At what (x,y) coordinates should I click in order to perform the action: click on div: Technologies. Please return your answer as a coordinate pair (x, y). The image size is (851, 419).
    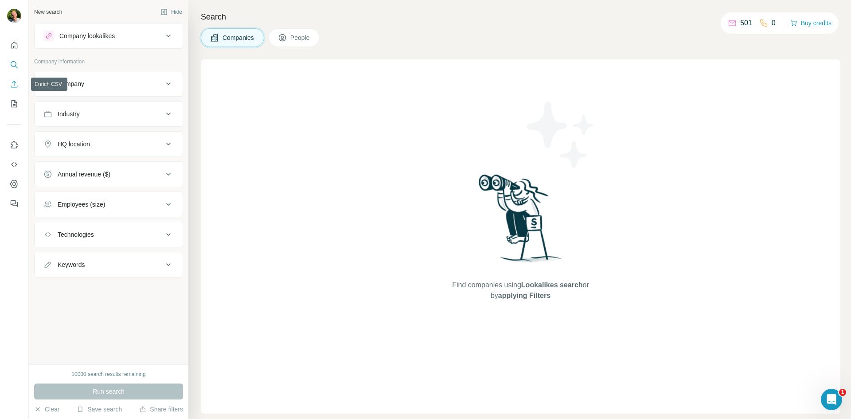
    Looking at the image, I should click on (76, 234).